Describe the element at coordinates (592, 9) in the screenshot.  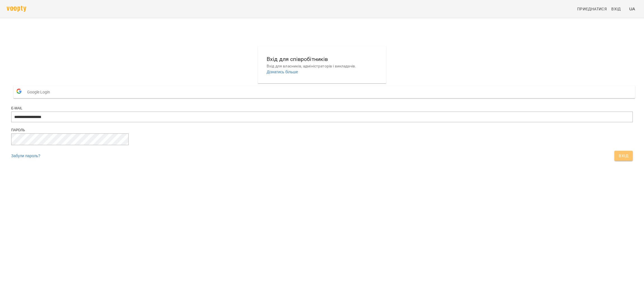
I see `span: Приєднатися` at that location.